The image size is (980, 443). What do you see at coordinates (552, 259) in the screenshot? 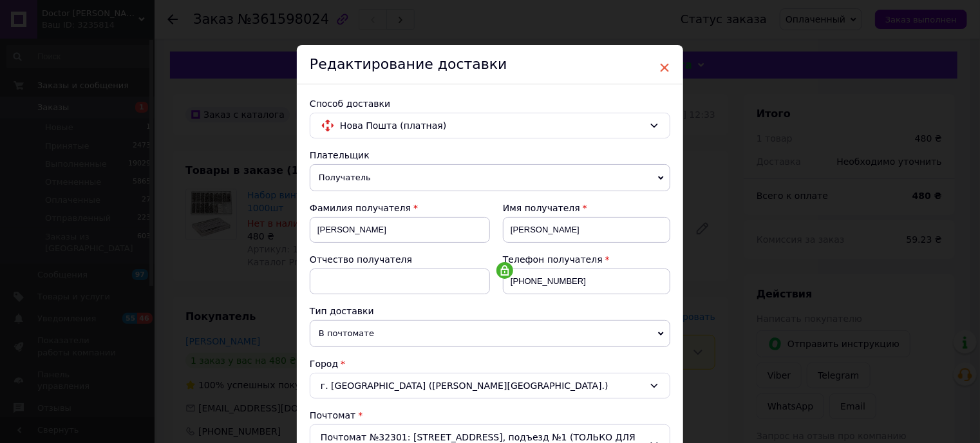
I see `span: Телефон получателя` at bounding box center [552, 259].